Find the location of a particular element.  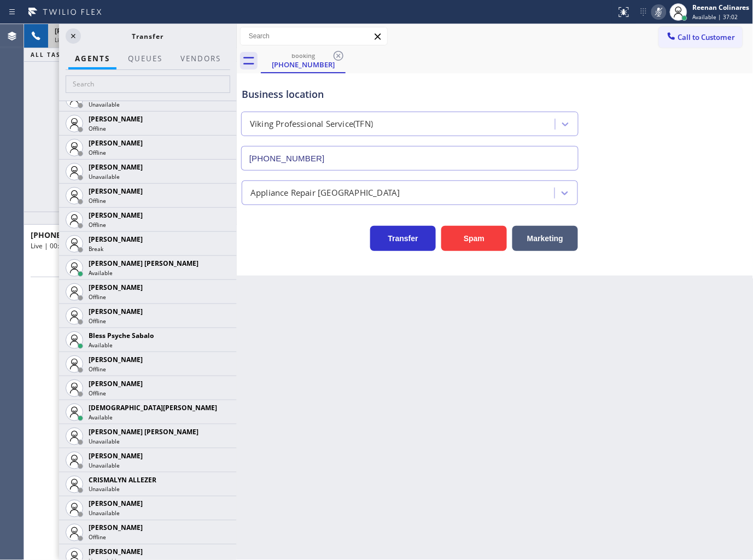

button: ALL TASKS is located at coordinates (58, 55).